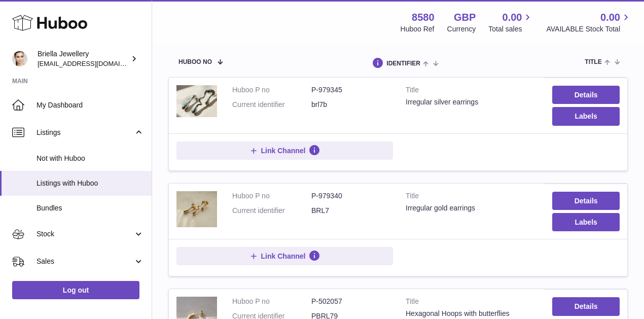 This screenshot has height=319, width=644. What do you see at coordinates (471, 314) in the screenshot?
I see `div: Hexagonal Hoops with butterflies` at bounding box center [471, 314].